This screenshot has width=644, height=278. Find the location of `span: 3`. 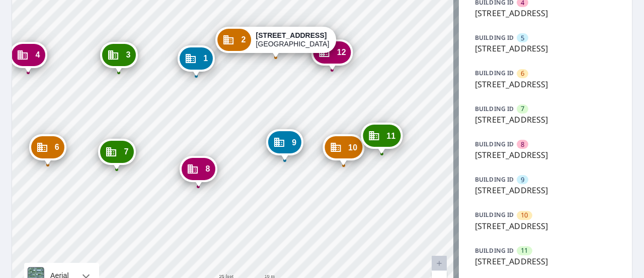

span: 3 is located at coordinates (128, 55).